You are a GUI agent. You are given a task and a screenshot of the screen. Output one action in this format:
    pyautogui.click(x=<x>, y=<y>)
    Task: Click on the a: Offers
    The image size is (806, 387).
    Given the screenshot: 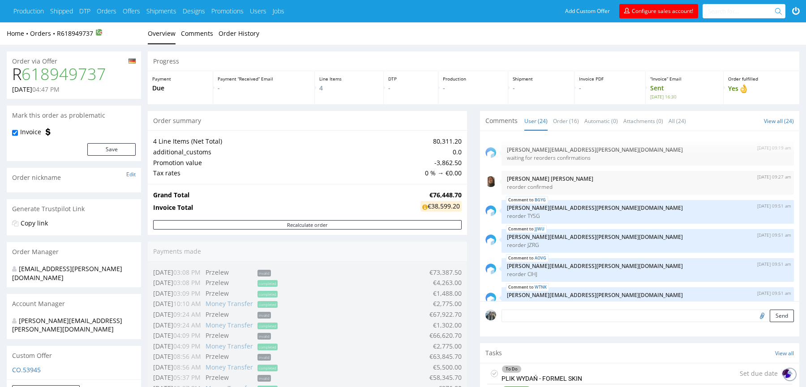 What is the action you would take?
    pyautogui.click(x=131, y=11)
    